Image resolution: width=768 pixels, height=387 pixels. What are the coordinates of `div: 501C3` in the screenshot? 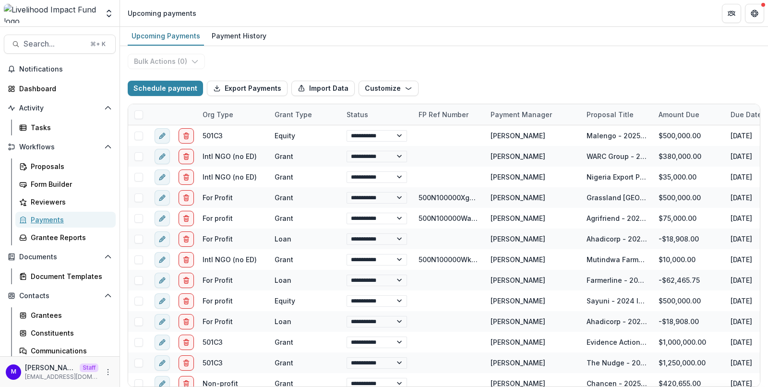 It's located at (213, 135).